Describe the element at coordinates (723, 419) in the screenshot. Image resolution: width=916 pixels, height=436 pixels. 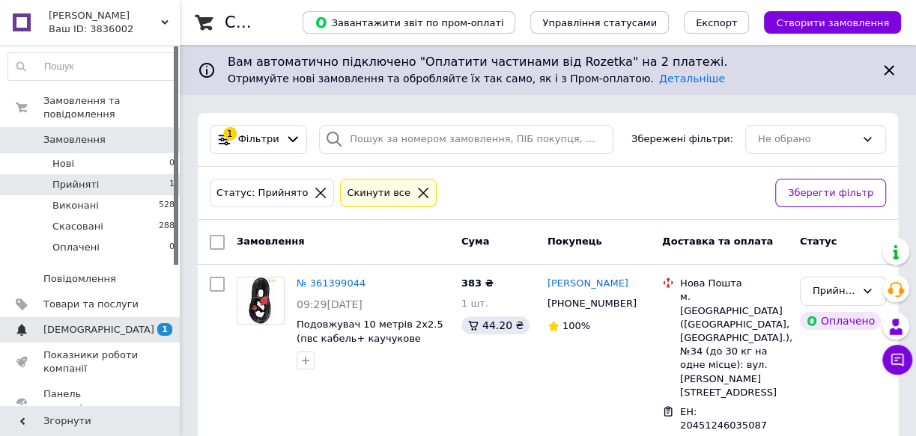
I see `span: ЕН: 20451246035087` at that location.